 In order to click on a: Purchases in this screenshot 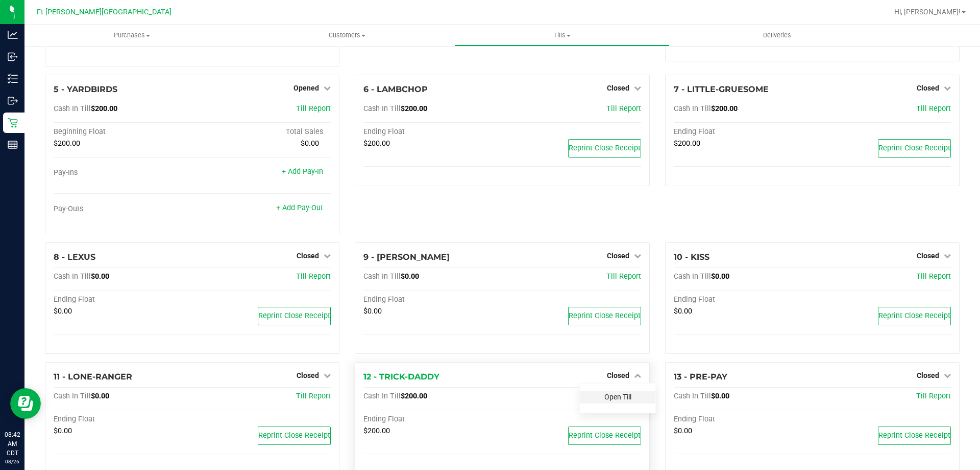, I will do `click(132, 36)`.